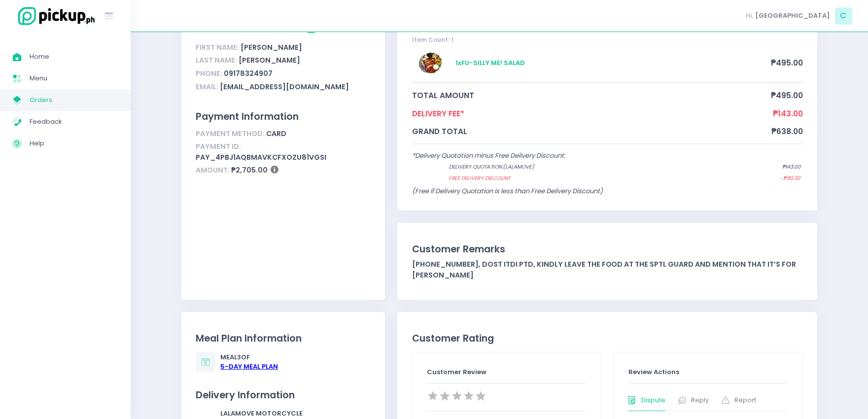 The width and height of the screenshot is (868, 419). I want to click on span: Home, so click(74, 56).